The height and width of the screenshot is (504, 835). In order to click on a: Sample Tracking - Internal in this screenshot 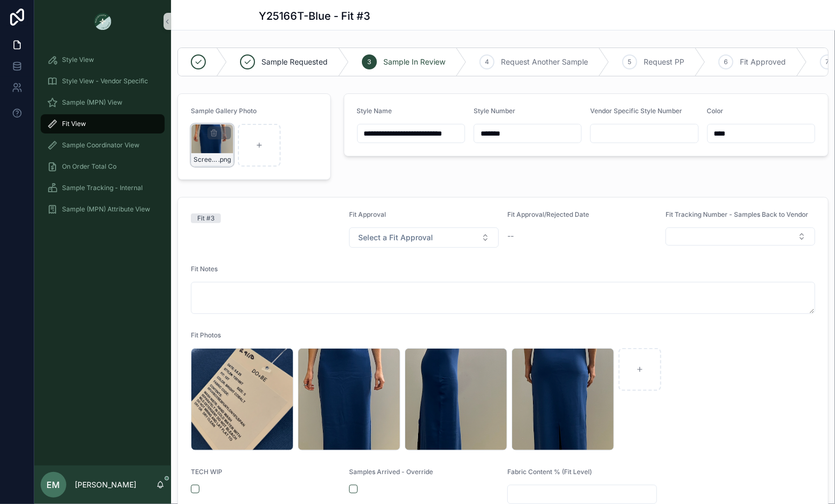, I will do `click(103, 188)`.